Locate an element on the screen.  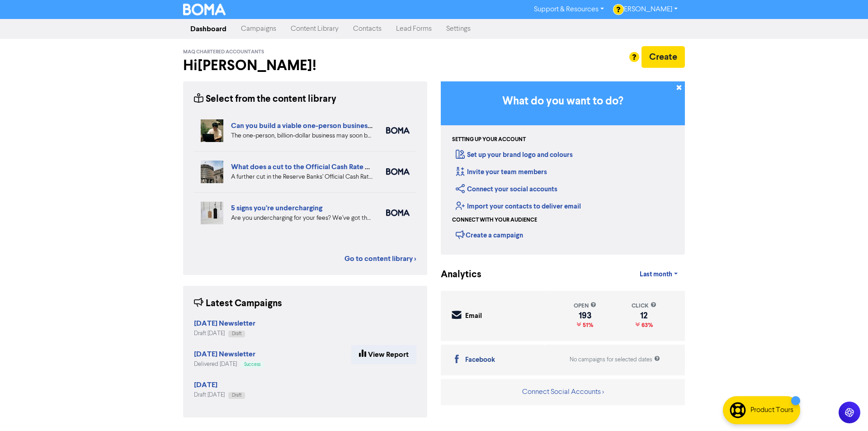
a: What does a cut to the Official Cash Rate mean for your business? is located at coordinates (336, 166).